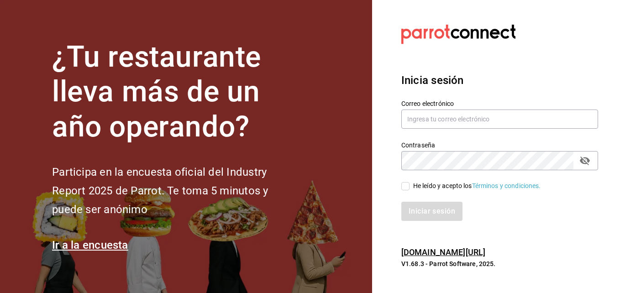  What do you see at coordinates (499, 103) in the screenshot?
I see `label: Correo electrónico` at bounding box center [499, 103].